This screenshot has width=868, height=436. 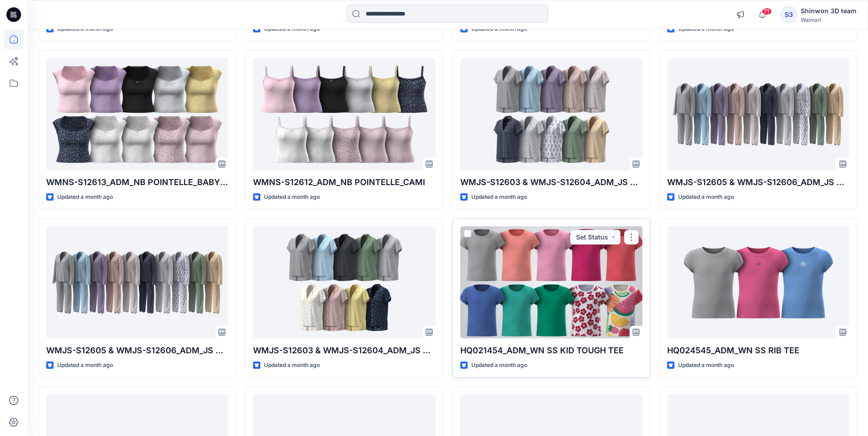 What do you see at coordinates (789, 15) in the screenshot?
I see `div: S3` at bounding box center [789, 15].